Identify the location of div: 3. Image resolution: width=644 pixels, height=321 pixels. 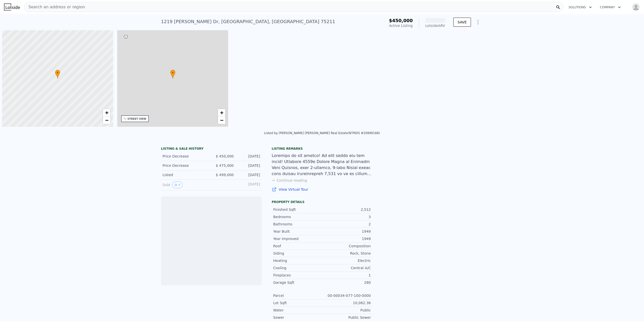
(346, 217).